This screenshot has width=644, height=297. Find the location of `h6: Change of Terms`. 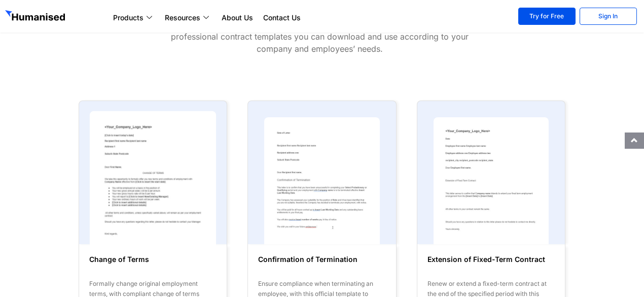

h6: Change of Terms is located at coordinates (152, 264).